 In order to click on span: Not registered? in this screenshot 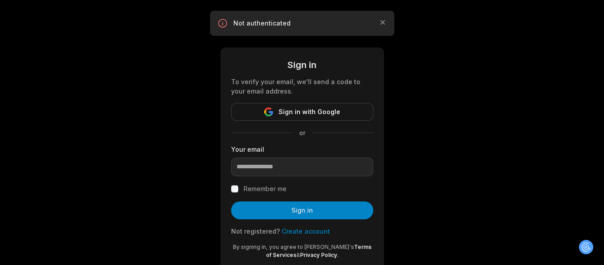, I will do `click(255, 231)`.